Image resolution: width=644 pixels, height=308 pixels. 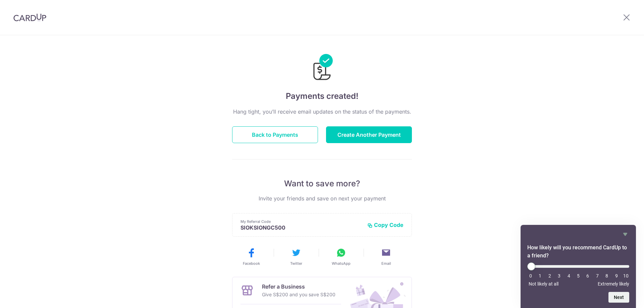 I want to click on span: WhatsApp, so click(x=341, y=263).